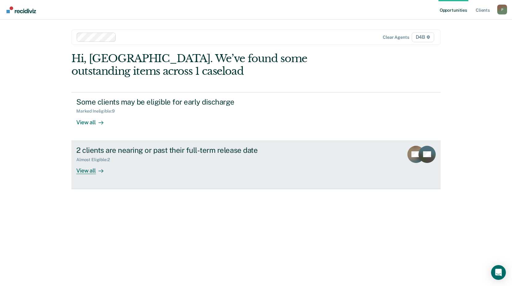 This screenshot has width=512, height=286. Describe the element at coordinates (256, 165) in the screenshot. I see `a: 2 clients are nearing or past their full-term release dateAlmost Eligible:2View all` at that location.